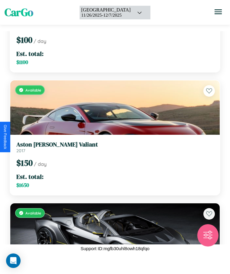  Describe the element at coordinates (13, 261) in the screenshot. I see `div: Open Intercom Messenger` at that location.